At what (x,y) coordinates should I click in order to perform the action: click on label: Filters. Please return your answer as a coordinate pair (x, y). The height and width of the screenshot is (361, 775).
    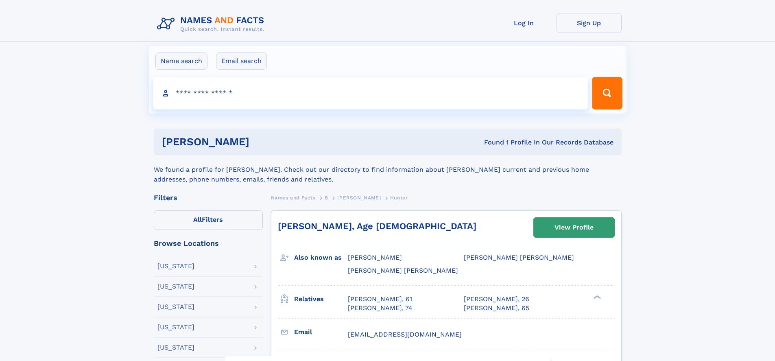
    Looking at the image, I should click on (208, 220).